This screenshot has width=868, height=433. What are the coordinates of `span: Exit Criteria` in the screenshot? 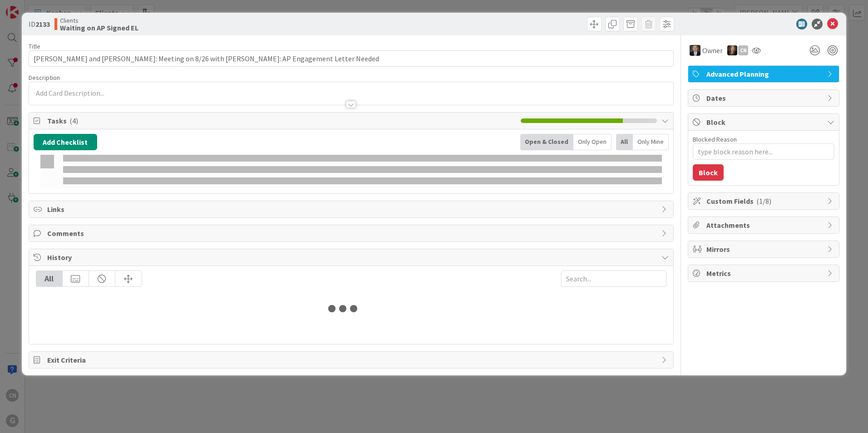 It's located at (352, 360).